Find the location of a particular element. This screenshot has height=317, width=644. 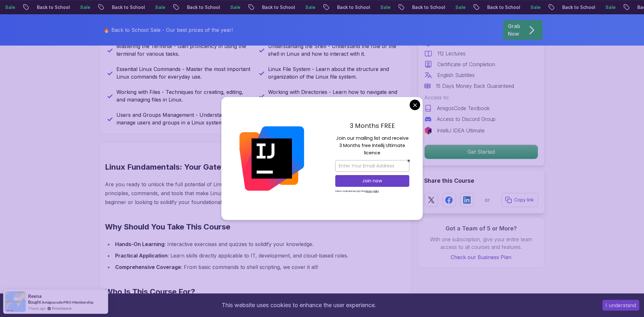

span: Bought is located at coordinates (35, 302).